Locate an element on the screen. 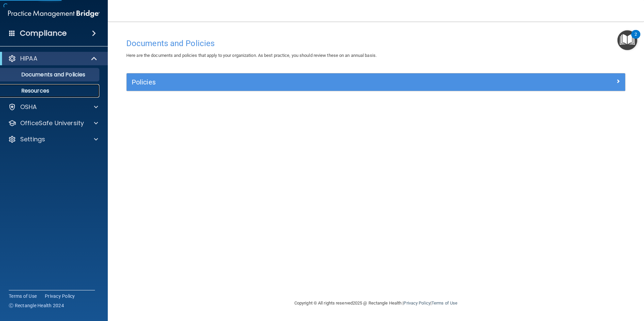 The width and height of the screenshot is (644, 321). p: Resources is located at coordinates (51, 91).